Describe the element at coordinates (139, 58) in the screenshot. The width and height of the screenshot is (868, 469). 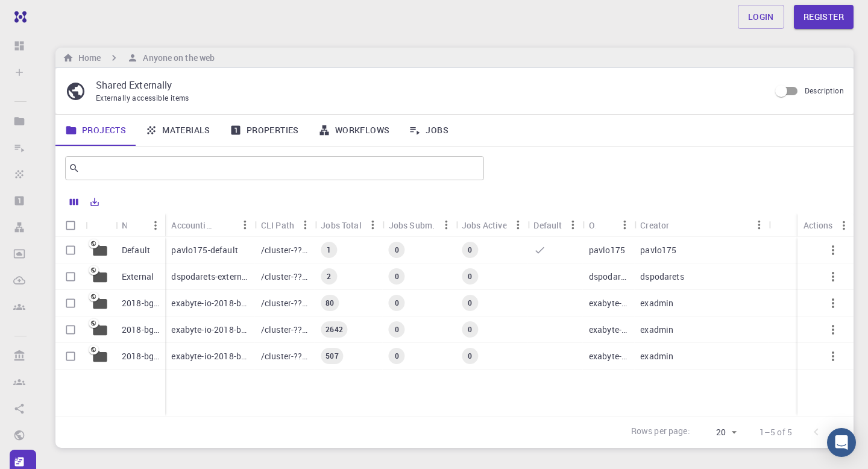
I see `nav: breadcrumb` at that location.